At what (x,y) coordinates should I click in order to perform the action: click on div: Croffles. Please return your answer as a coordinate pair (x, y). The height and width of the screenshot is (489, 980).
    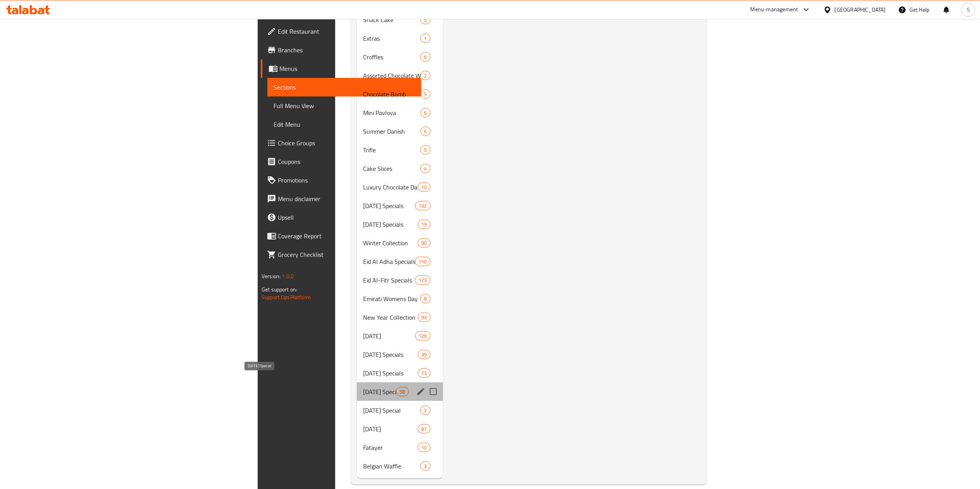
    Looking at the image, I should click on (392, 57).